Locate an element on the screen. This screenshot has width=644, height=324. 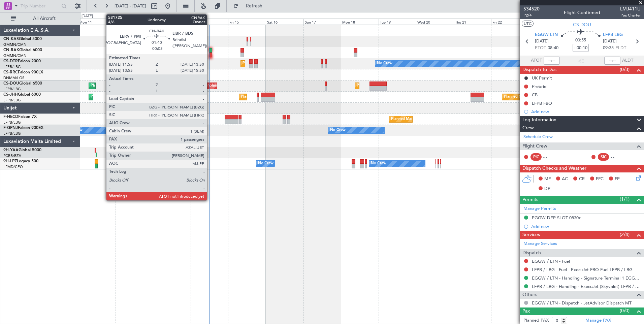
span: 534520 is located at coordinates (532, 9).